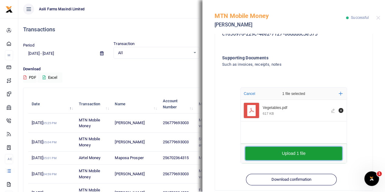 The height and width of the screenshot is (192, 385). I want to click on h5: MTN Mobile Money, so click(280, 16).